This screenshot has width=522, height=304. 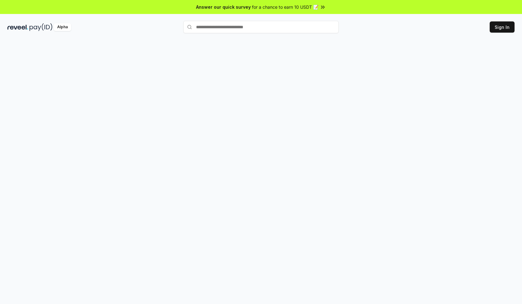 What do you see at coordinates (502, 27) in the screenshot?
I see `button: Sign In` at bounding box center [502, 27].